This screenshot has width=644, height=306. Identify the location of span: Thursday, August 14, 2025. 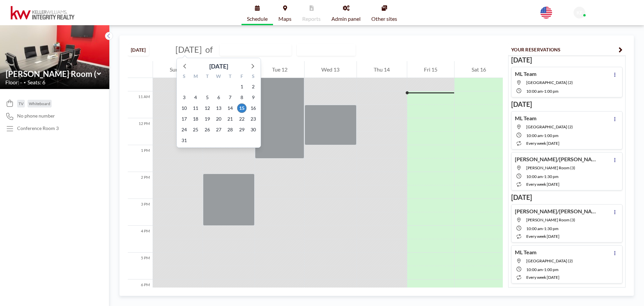
(230, 108).